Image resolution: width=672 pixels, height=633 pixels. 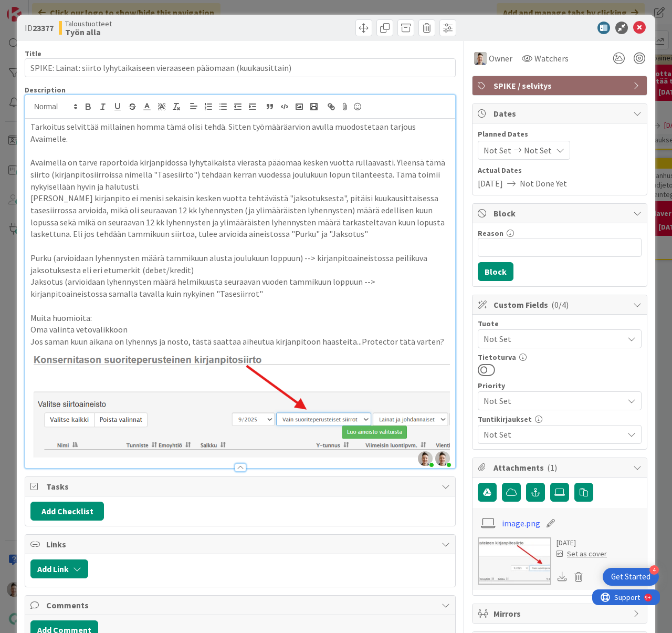 What do you see at coordinates (561, 86) in the screenshot?
I see `span: SPIKE / selvitys` at bounding box center [561, 86].